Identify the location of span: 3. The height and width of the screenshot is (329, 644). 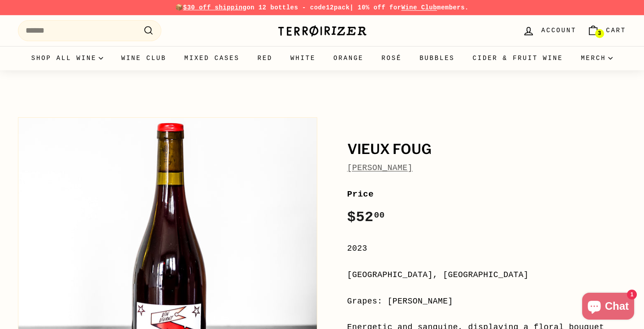
(599, 33).